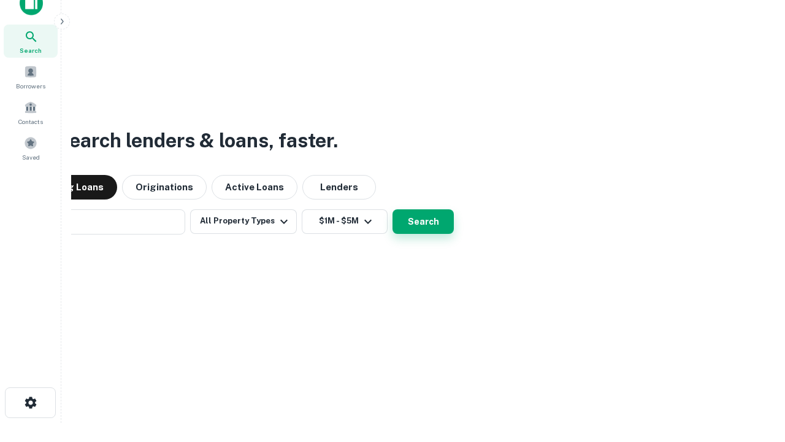  I want to click on div: Contacts, so click(31, 112).